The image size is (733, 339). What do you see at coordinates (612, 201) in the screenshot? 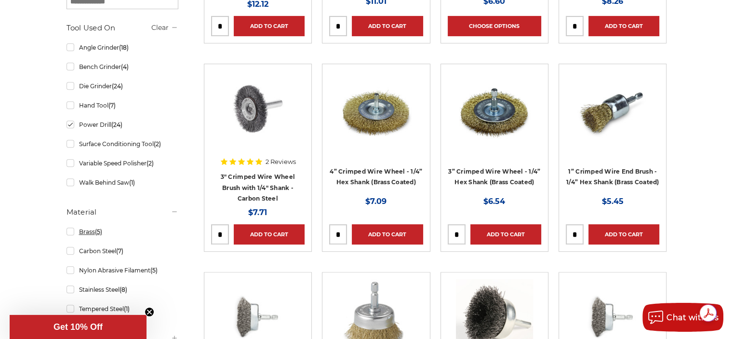
I see `span: $5.45` at bounding box center [612, 201].